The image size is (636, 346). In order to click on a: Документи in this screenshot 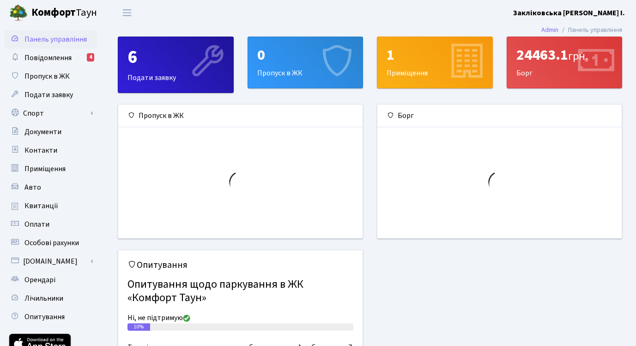, I will do `click(51, 132)`.